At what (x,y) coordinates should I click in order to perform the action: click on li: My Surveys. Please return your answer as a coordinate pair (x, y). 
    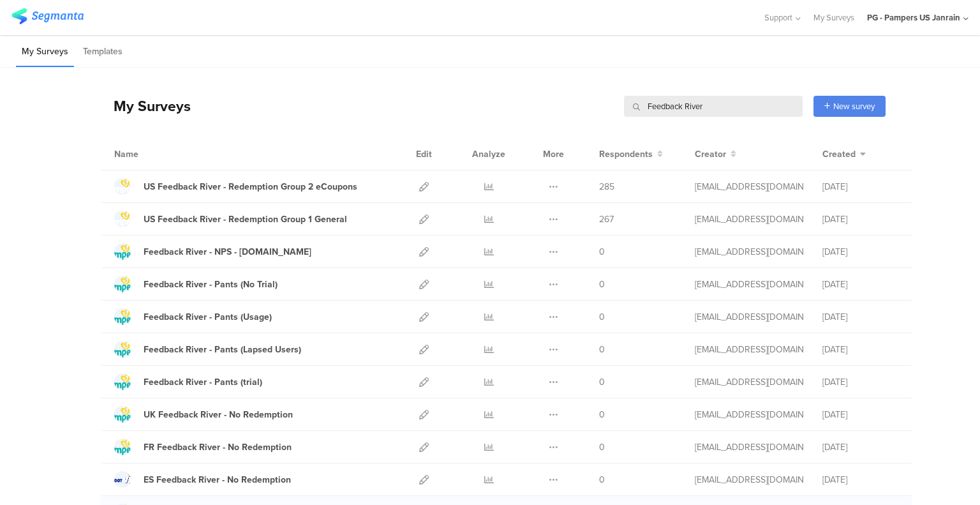
    Looking at the image, I should click on (45, 52).